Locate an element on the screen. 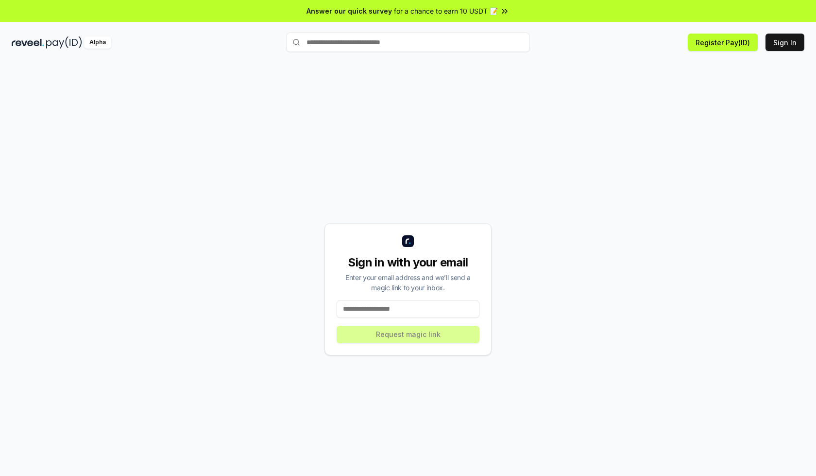 The image size is (816, 476). img: reveel_dark is located at coordinates (28, 42).